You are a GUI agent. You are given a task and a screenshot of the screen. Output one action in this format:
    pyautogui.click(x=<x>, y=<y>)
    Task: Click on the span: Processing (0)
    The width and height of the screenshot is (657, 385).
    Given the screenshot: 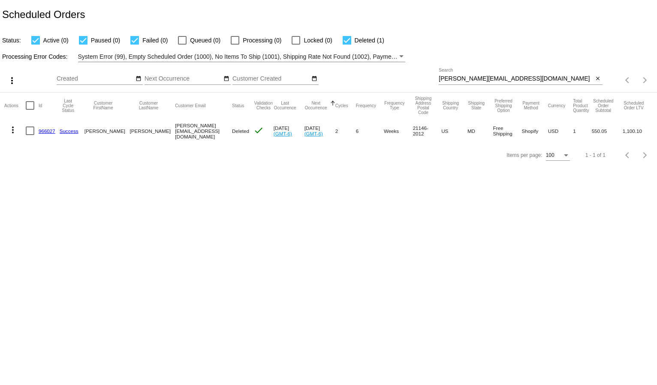 What is the action you would take?
    pyautogui.click(x=262, y=40)
    